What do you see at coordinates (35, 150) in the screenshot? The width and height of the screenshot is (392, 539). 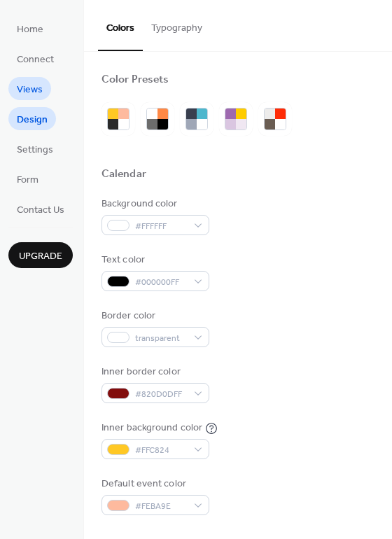 I see `span: Settings` at bounding box center [35, 150].